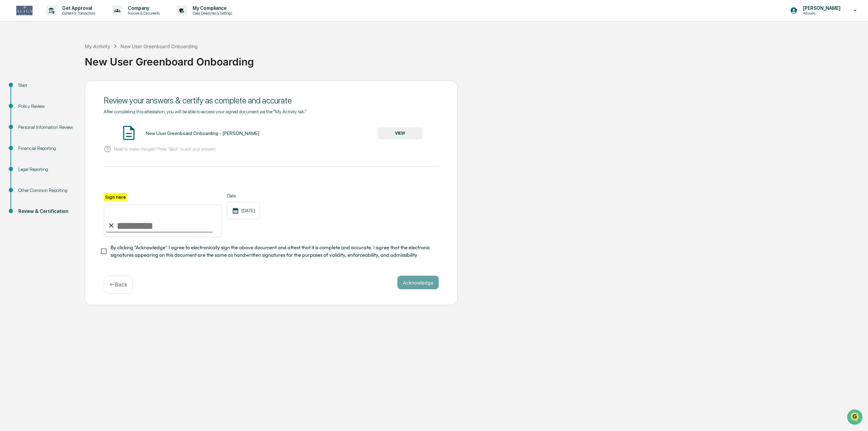 This screenshot has width=868, height=431. I want to click on span: Pylon, so click(74, 118).